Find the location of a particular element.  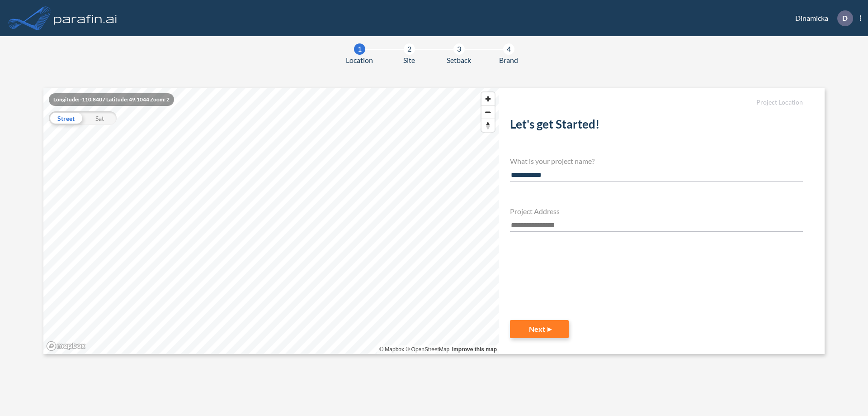

button: Next is located at coordinates (539, 329).